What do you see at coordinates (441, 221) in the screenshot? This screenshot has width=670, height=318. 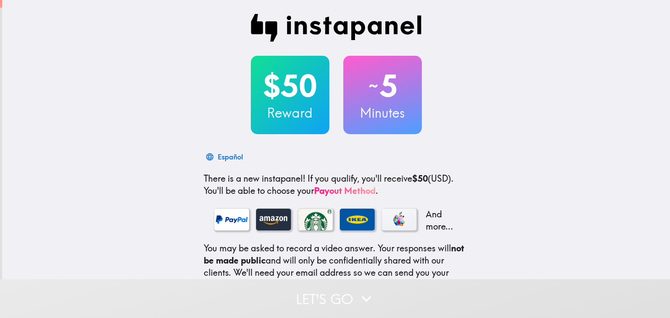 I see `p: And more...` at bounding box center [441, 221].